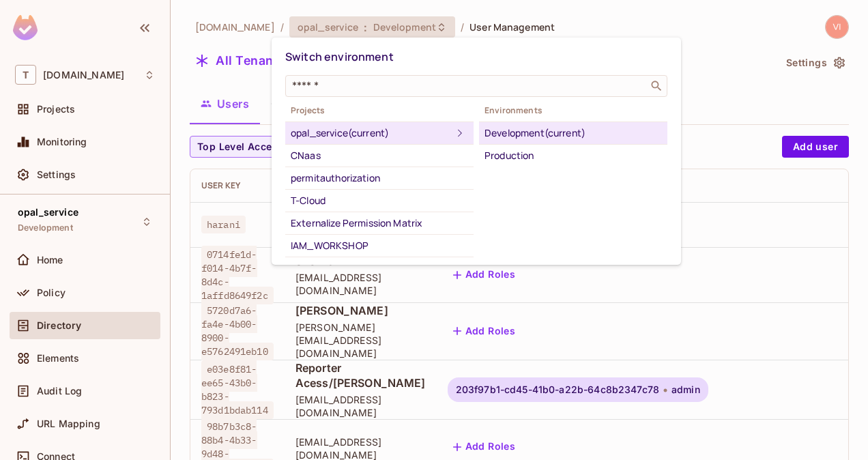  What do you see at coordinates (380, 179) in the screenshot?
I see `div: permitauthorization` at bounding box center [380, 179].